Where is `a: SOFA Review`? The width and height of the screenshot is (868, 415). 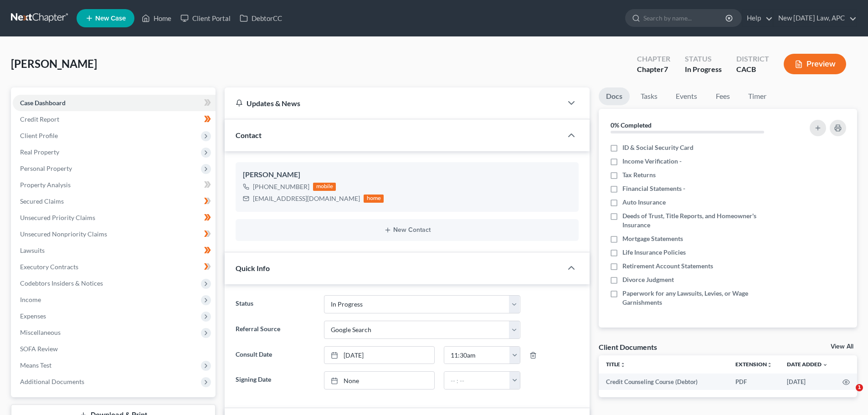
a: SOFA Review is located at coordinates (114, 349).